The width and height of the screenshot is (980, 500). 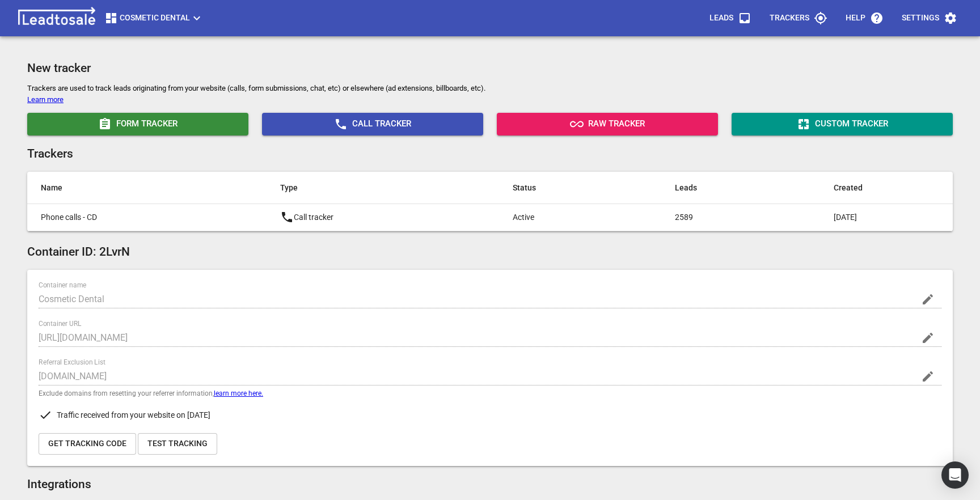 I want to click on span: Custom Tracker, so click(x=842, y=124).